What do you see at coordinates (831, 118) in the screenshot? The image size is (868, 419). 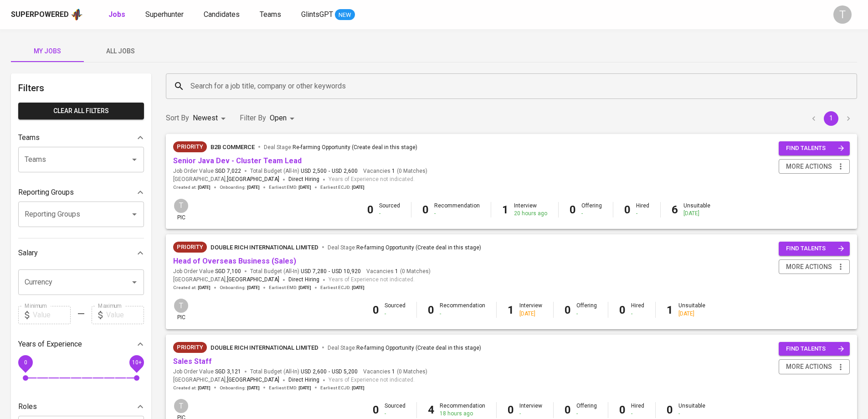 I see `nav: pagination navigation` at bounding box center [831, 118].